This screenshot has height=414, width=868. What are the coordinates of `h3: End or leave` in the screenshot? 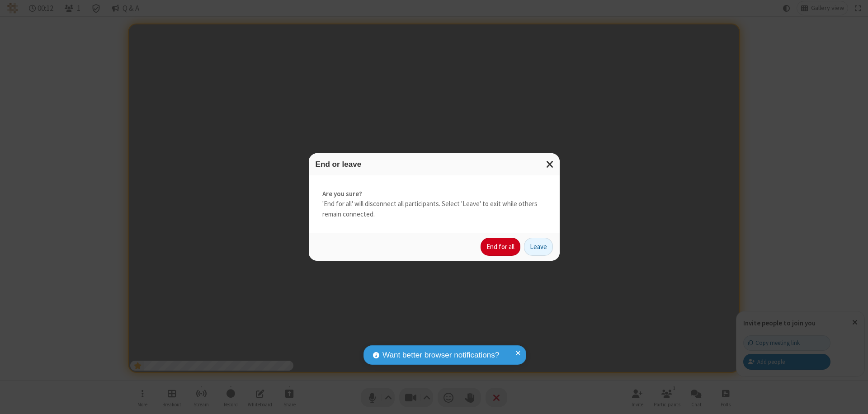 It's located at (434, 164).